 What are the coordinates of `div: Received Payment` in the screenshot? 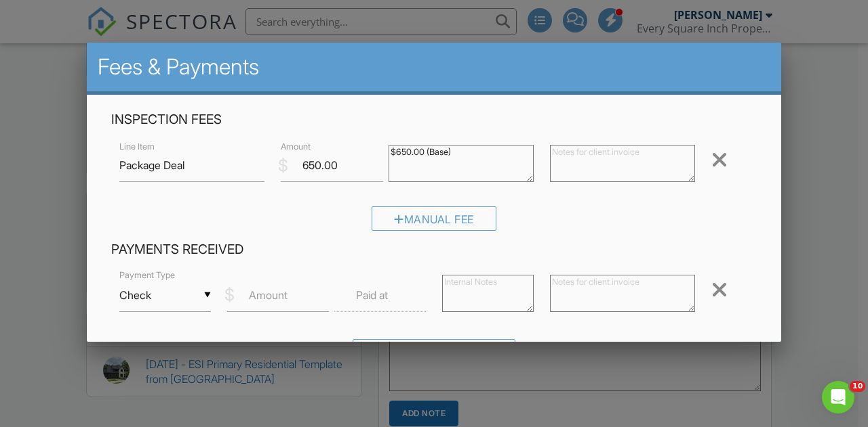 It's located at (434, 352).